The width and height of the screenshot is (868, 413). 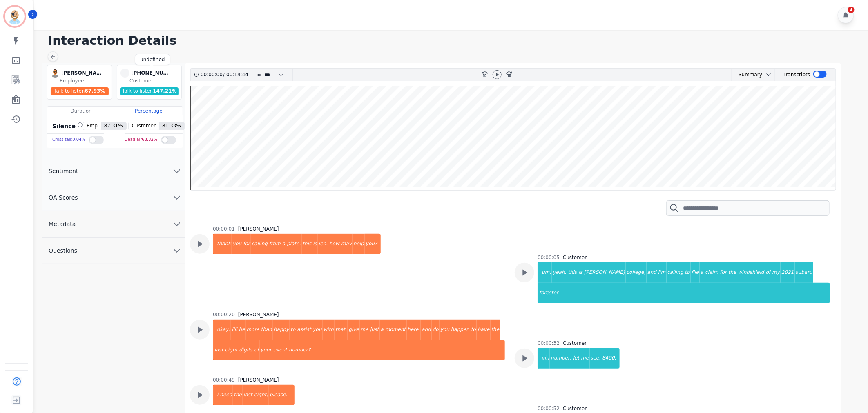 What do you see at coordinates (573, 273) in the screenshot?
I see `div: this` at bounding box center [573, 273].